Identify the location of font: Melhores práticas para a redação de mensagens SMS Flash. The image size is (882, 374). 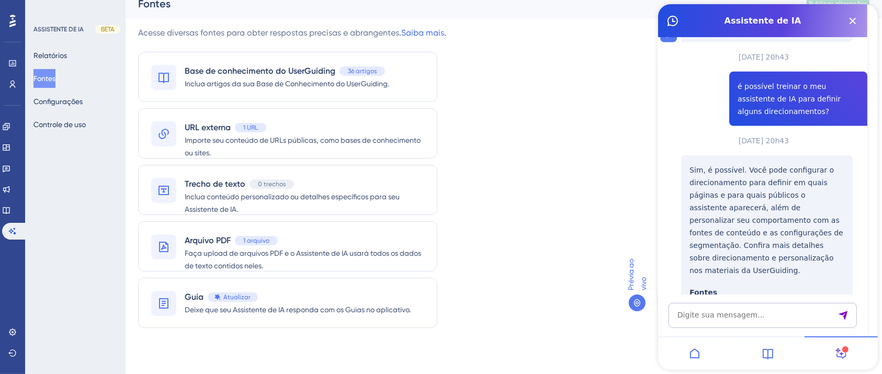
(88, 206).